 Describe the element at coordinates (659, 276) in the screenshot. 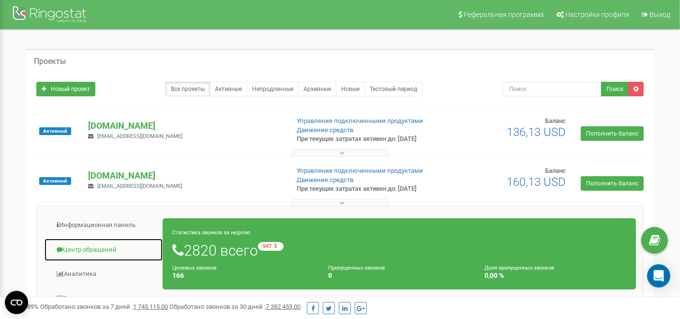

I see `div: Open Intercom Messenger` at that location.